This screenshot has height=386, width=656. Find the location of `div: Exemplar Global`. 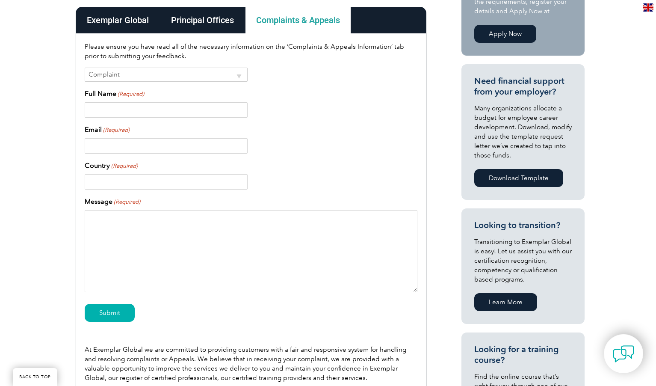

div: Exemplar Global is located at coordinates (118, 20).